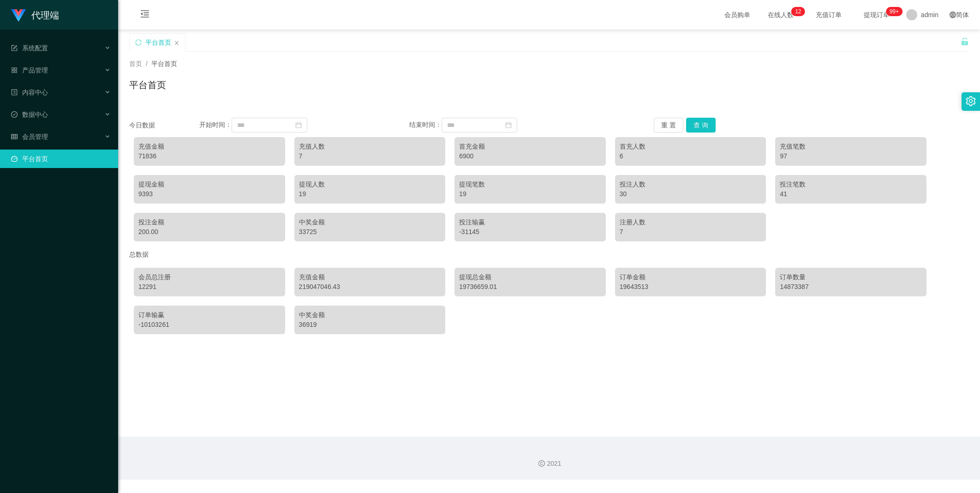 The height and width of the screenshot is (493, 980). Describe the element at coordinates (690, 156) in the screenshot. I see `div: 6` at that location.